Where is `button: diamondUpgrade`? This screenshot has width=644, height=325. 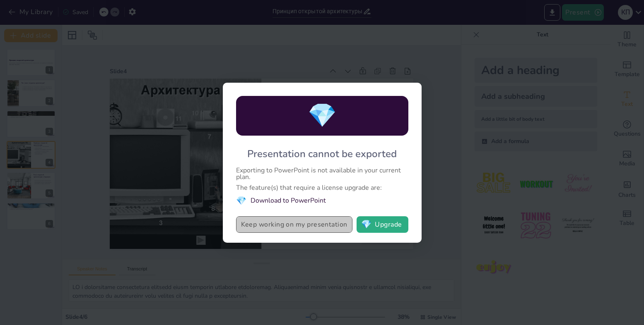
button: diamondUpgrade is located at coordinates (383, 225).